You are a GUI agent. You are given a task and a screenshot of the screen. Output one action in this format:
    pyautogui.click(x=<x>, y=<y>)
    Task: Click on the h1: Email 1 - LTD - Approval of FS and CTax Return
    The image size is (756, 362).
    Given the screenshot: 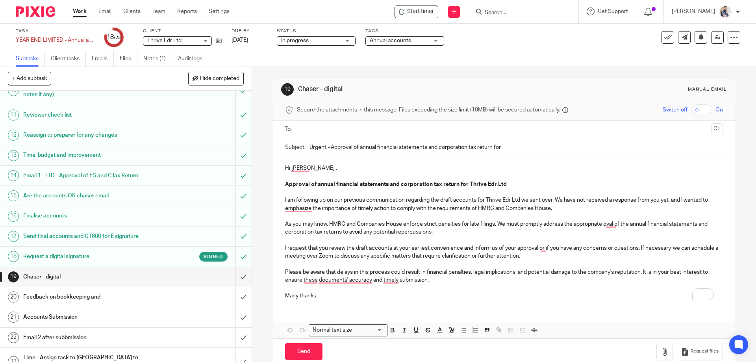 What is the action you would take?
    pyautogui.click(x=91, y=176)
    